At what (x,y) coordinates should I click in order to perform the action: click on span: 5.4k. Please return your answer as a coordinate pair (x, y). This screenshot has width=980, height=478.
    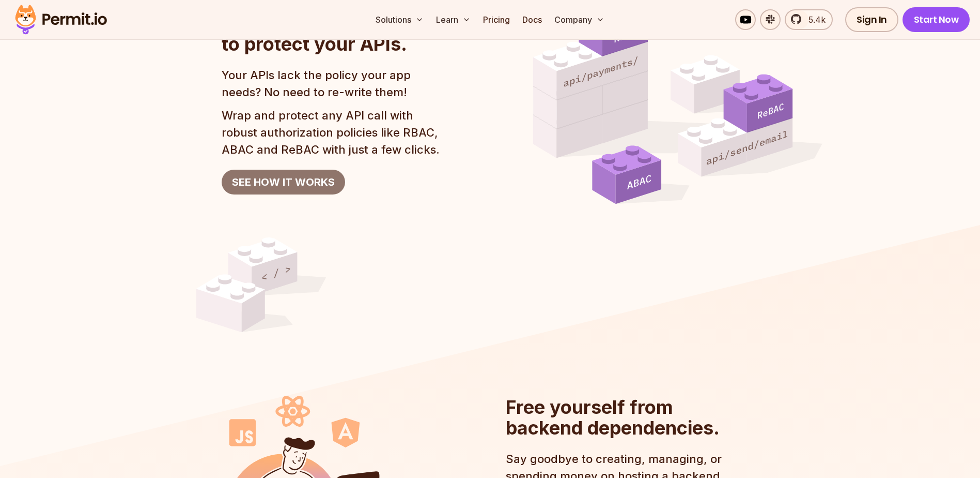
    Looking at the image, I should click on (814, 20).